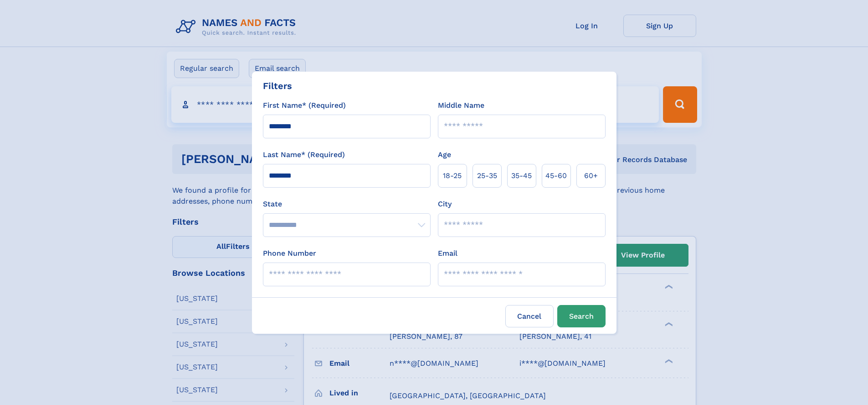 The height and width of the screenshot is (405, 868). What do you see at coordinates (521, 175) in the screenshot?
I see `span: 35‑45` at bounding box center [521, 175].